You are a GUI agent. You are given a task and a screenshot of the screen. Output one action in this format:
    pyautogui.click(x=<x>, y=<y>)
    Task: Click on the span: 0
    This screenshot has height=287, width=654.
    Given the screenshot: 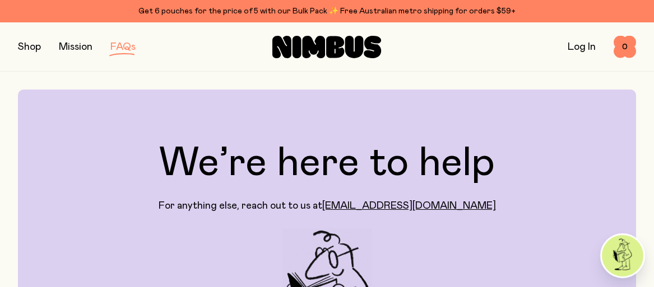 What is the action you would take?
    pyautogui.click(x=624, y=47)
    